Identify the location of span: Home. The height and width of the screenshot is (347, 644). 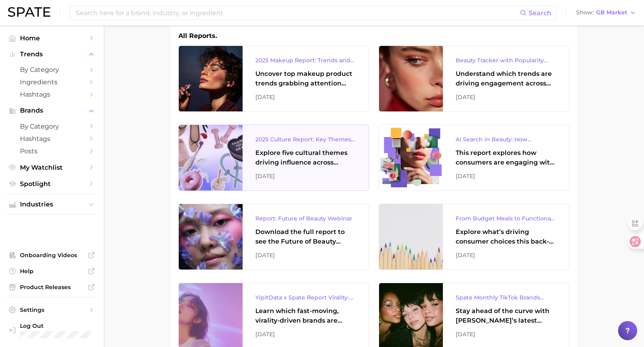
(52, 38).